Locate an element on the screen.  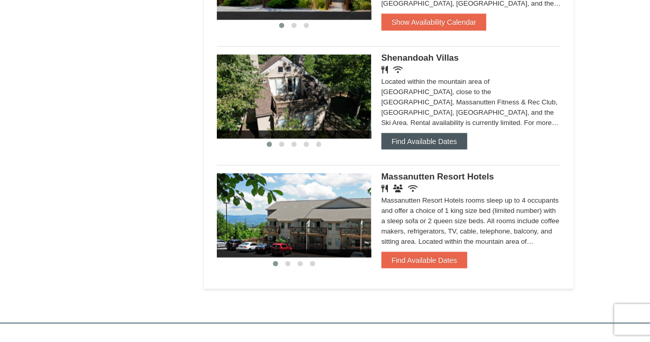
button: Show Availability Calendar is located at coordinates (434, 22).